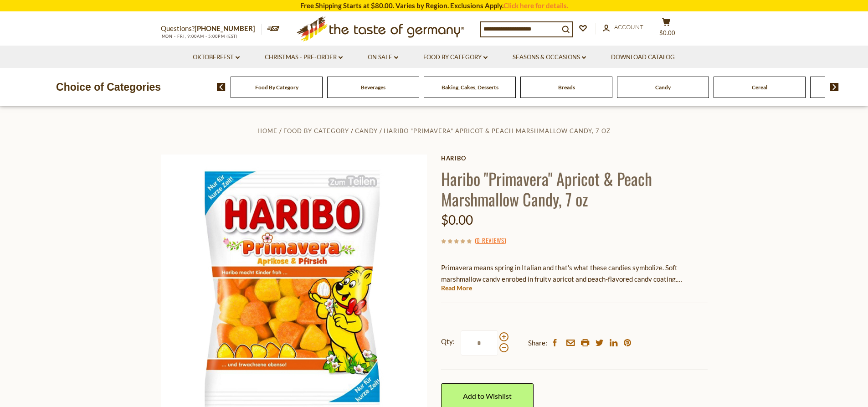 The image size is (868, 407). What do you see at coordinates (267, 131) in the screenshot?
I see `span: Home` at bounding box center [267, 131].